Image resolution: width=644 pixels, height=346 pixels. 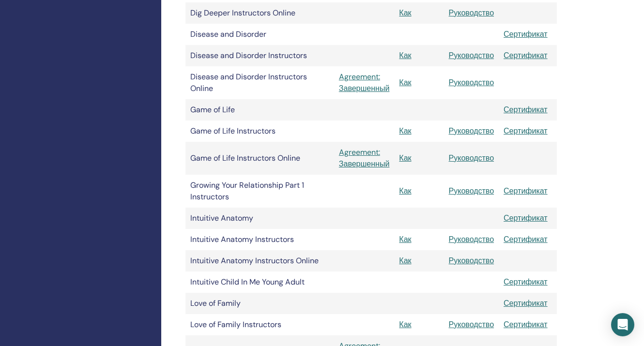 What do you see at coordinates (260, 35) in the screenshot?
I see `td: Disease and Disorder` at bounding box center [260, 35].